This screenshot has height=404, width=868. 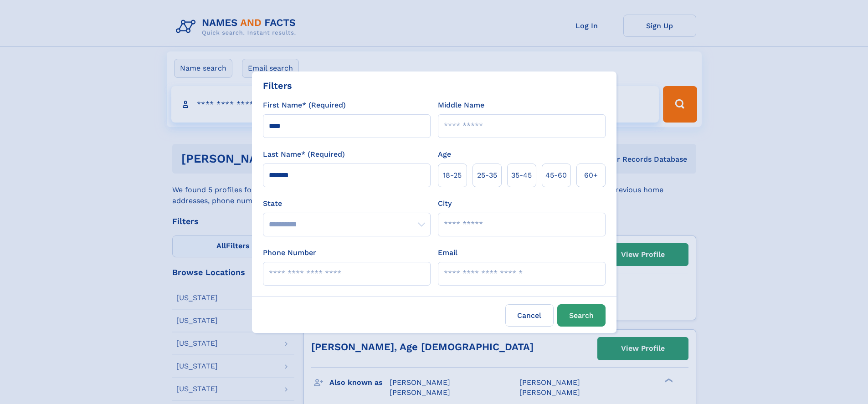 I want to click on span: 45‑60, so click(x=556, y=175).